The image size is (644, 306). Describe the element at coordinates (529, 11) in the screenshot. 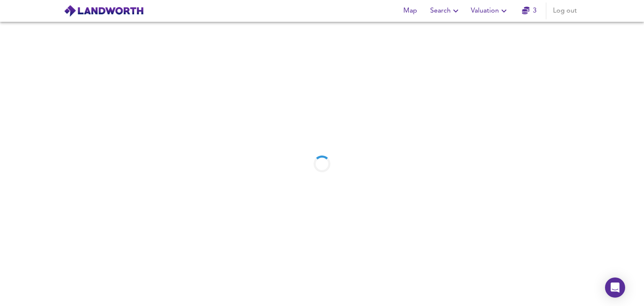

I see `button: 3` at that location.